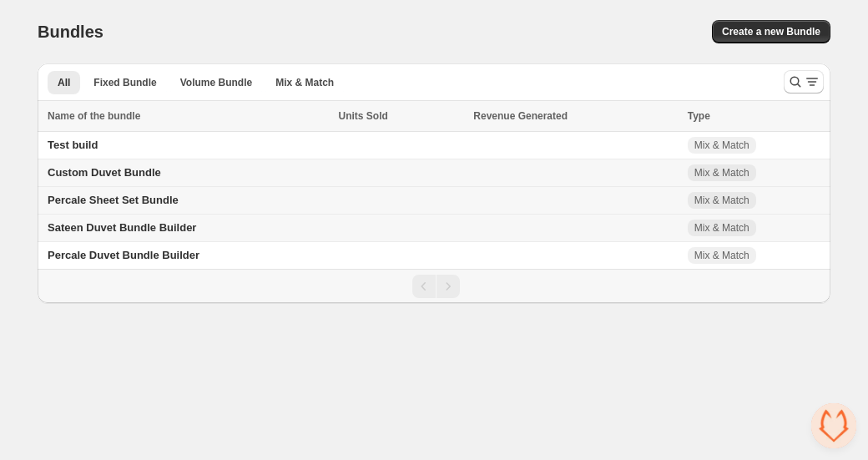 The image size is (868, 460). What do you see at coordinates (123, 254) in the screenshot?
I see `span: Percale Duvet Bundle Builder` at bounding box center [123, 254].